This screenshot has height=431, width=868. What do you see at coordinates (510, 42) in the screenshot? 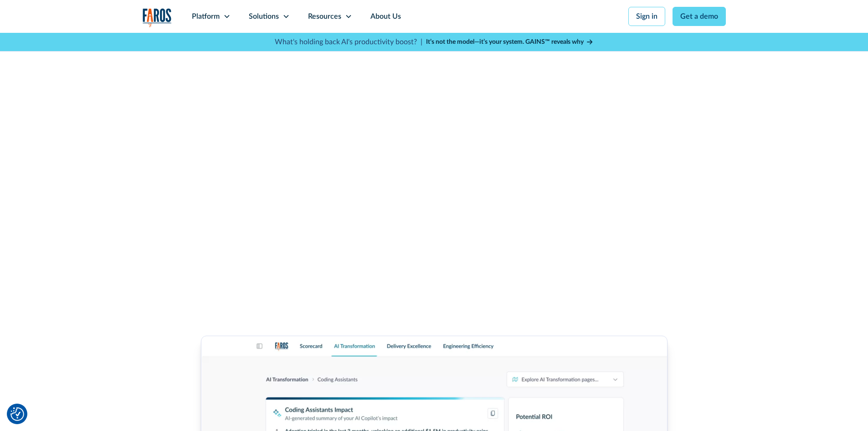
I see `a: It’s not the model—it’s your system. GAINS™ reveals why` at bounding box center [510, 42].